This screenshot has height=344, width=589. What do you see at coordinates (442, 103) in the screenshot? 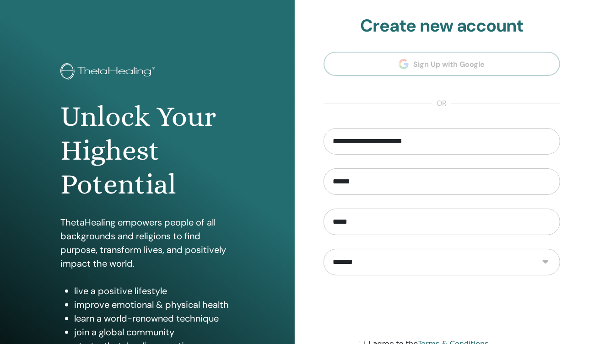
I see `span: or` at bounding box center [442, 103].